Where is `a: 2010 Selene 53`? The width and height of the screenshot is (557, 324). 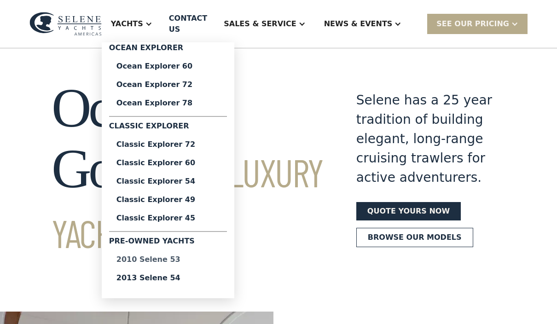 a: 2010 Selene 53 is located at coordinates (168, 260).